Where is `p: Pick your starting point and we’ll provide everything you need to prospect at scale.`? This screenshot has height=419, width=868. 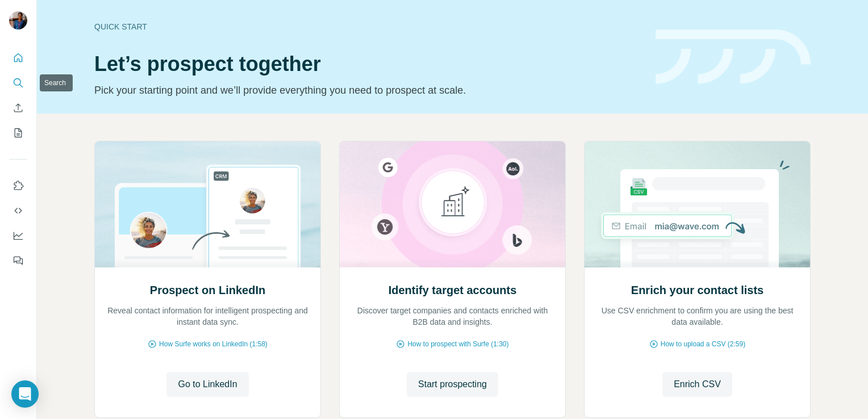 p: Pick your starting point and we’ll provide everything you need to prospect at scale. is located at coordinates (368, 90).